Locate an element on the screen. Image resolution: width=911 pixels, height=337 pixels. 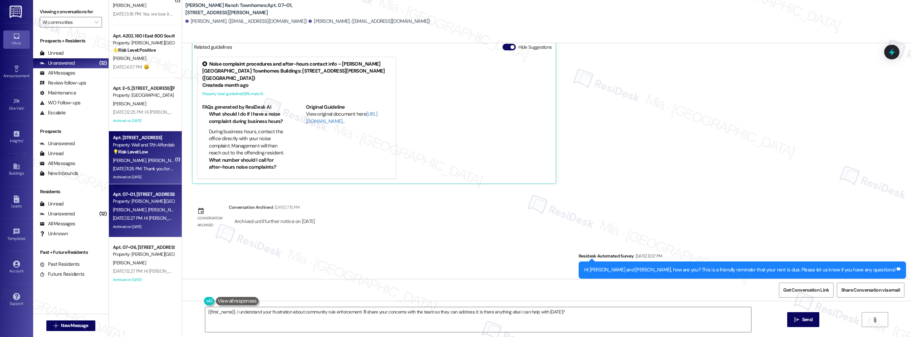
button: Send is located at coordinates (803, 319).